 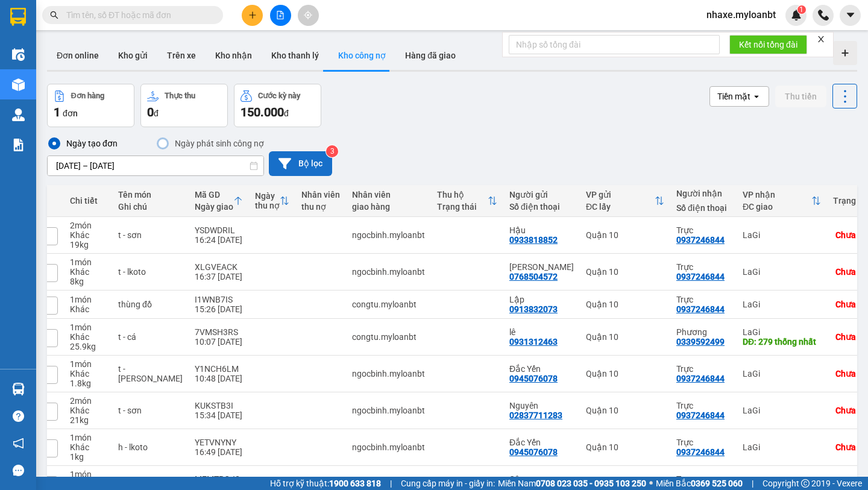 I want to click on div: 02837711283, so click(x=536, y=415).